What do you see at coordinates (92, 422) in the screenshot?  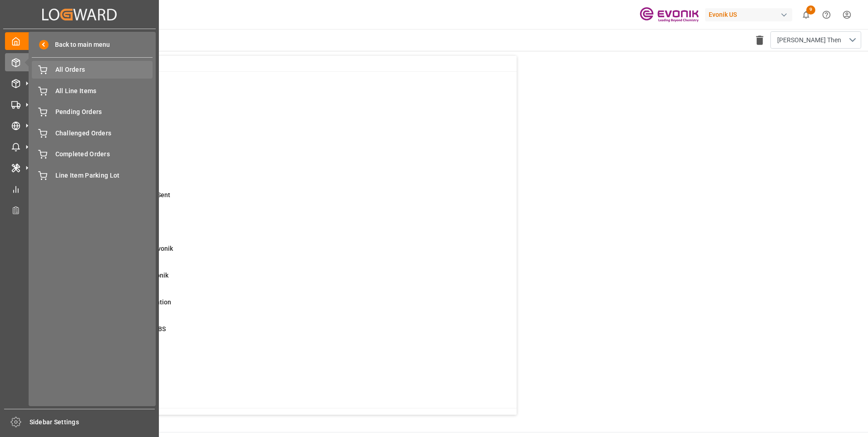 I see `span: Sidebar Settings` at bounding box center [92, 422].